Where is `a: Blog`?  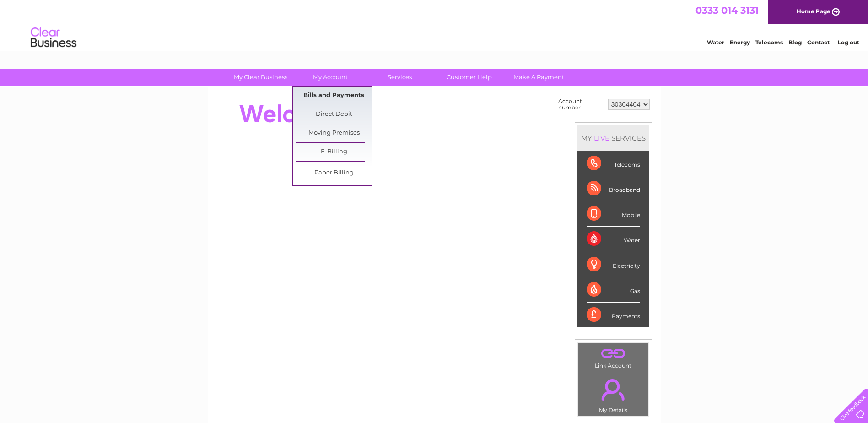 a: Blog is located at coordinates (795, 42).